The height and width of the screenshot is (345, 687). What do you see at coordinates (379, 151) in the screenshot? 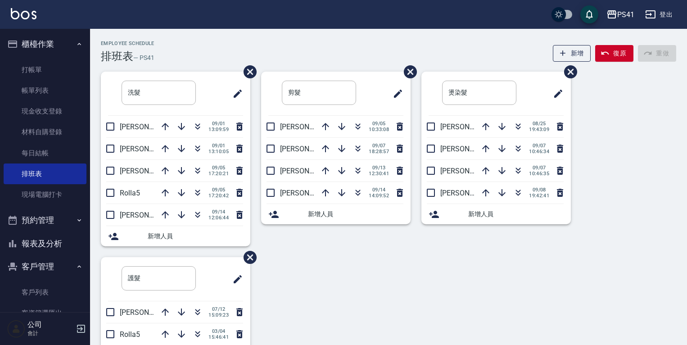
I see `span: 18:28:57` at bounding box center [379, 151].